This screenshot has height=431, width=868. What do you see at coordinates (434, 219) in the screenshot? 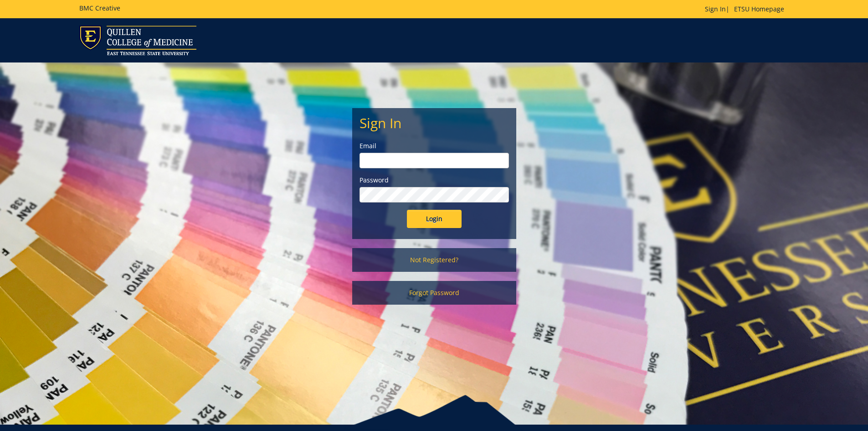
I see `input: Login` at bounding box center [434, 219].